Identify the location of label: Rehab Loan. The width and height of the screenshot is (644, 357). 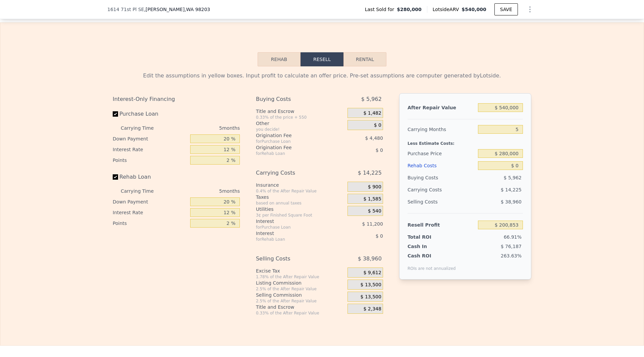
(150, 177).